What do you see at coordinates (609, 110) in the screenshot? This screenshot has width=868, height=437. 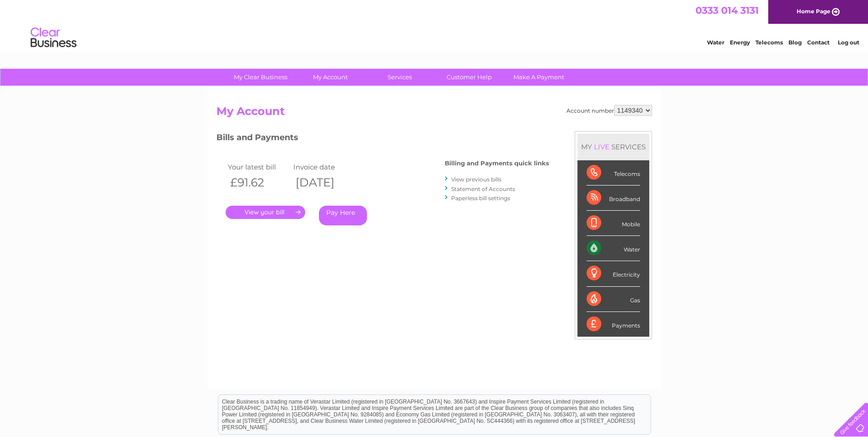 I see `div: Account number` at bounding box center [609, 110].